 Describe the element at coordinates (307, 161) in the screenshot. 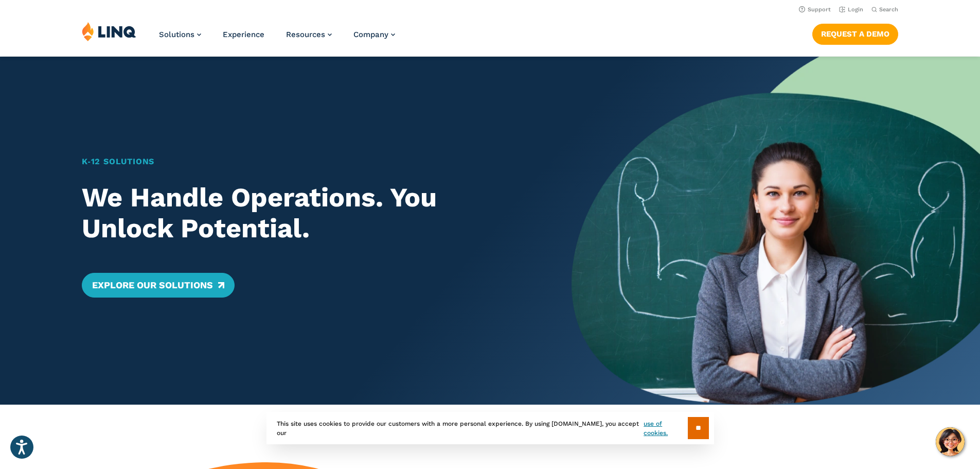

I see `h1: K‑12 Solutions` at that location.